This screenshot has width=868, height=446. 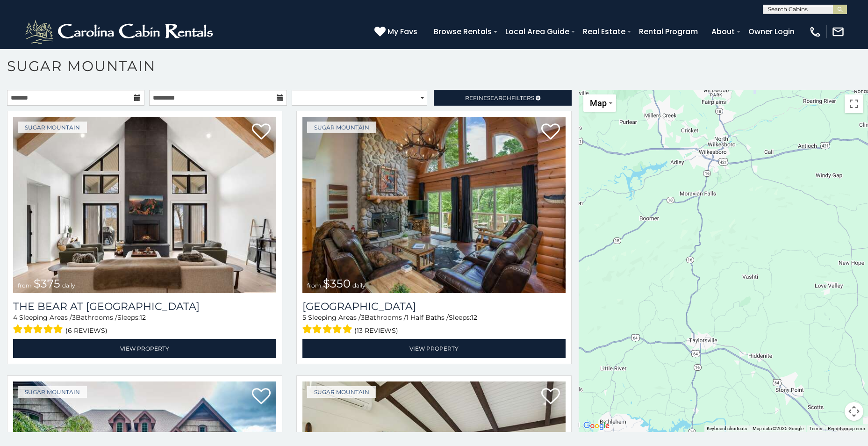 What do you see at coordinates (396, 32) in the screenshot?
I see `a: My Favs` at bounding box center [396, 32].